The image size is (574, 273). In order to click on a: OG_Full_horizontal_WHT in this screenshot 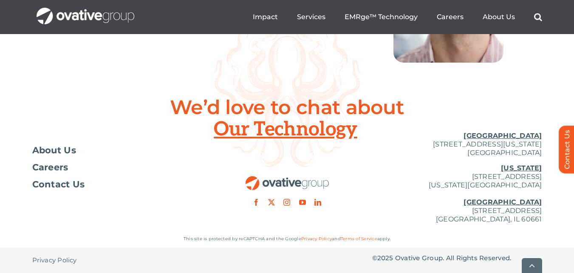, I will do `click(85, 11)`.